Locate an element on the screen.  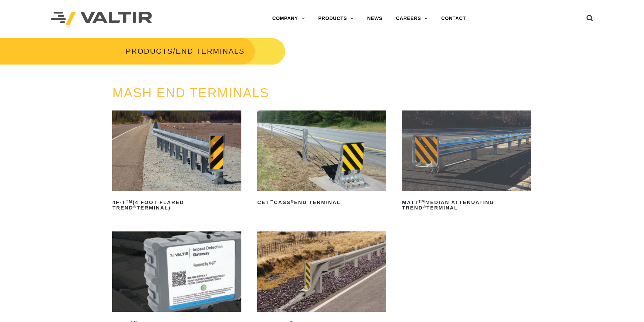
a: COMPANY is located at coordinates (288, 19).